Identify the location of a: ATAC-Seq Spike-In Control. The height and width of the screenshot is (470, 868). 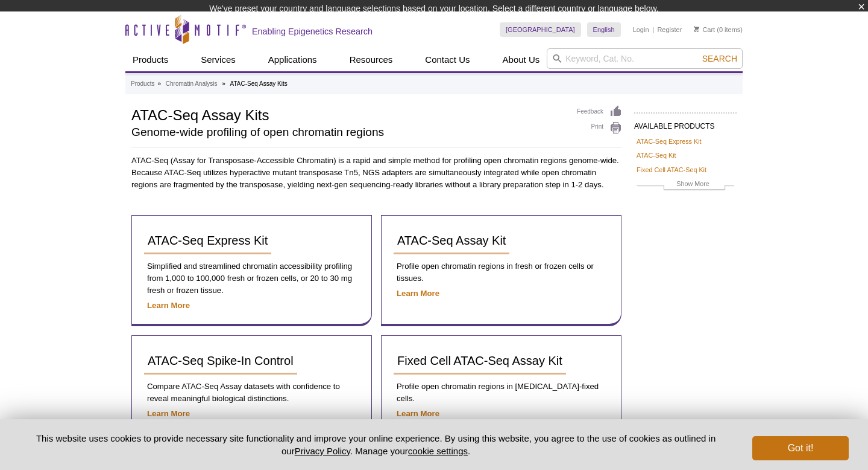
(221, 361).